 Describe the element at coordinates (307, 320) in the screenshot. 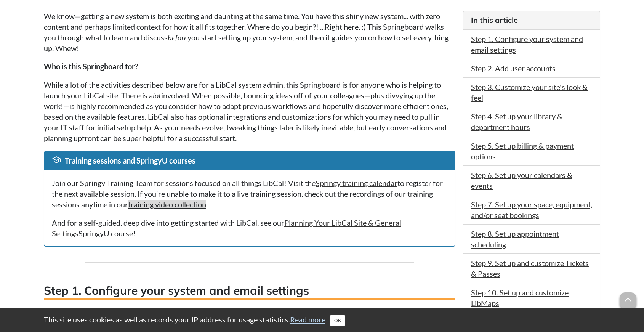

I see `a: Read more` at that location.